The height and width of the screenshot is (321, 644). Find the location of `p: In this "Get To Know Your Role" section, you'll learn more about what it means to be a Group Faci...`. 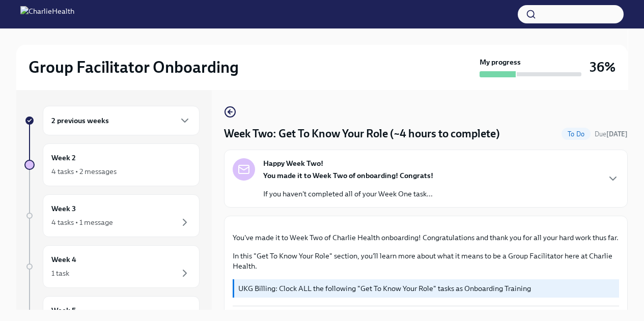

p: In this "Get To Know Your Role" section, you'll learn more about what it means to be a Group Faci... is located at coordinates (426, 261).